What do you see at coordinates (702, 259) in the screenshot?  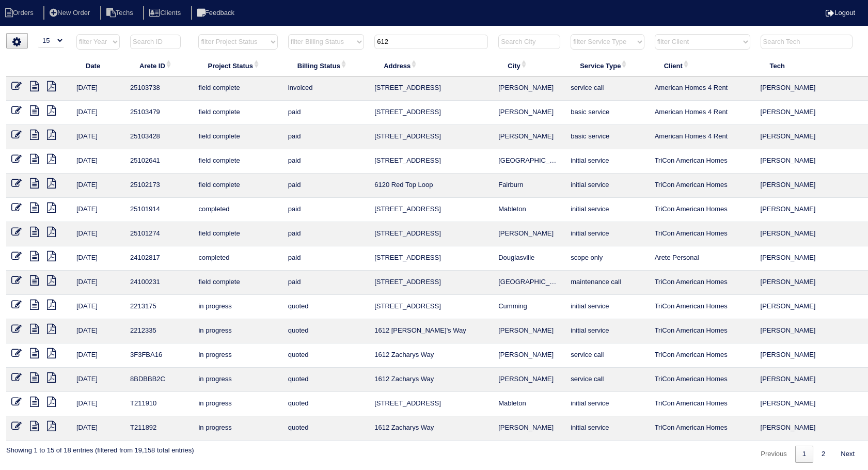 I see `td: Arete Personal` at bounding box center [702, 259].